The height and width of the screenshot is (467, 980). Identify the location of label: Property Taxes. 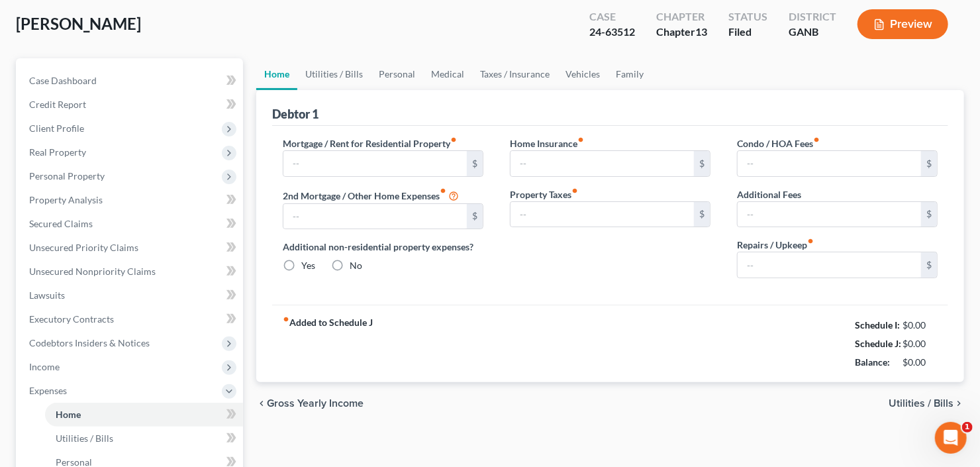
(543, 194).